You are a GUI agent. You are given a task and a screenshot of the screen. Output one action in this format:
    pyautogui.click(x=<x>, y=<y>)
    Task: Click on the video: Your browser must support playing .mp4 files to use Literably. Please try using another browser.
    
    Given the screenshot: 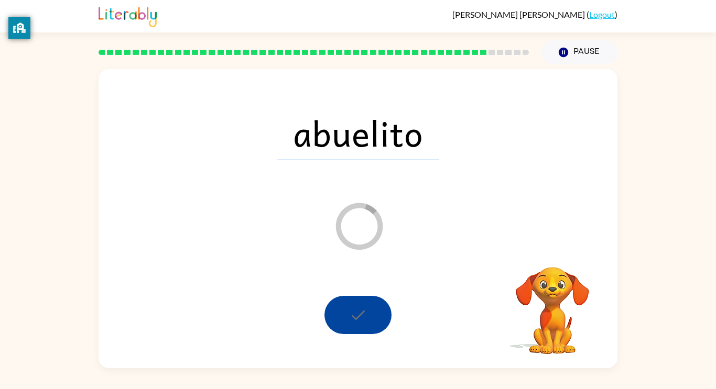 What is the action you would take?
    pyautogui.click(x=553, y=304)
    